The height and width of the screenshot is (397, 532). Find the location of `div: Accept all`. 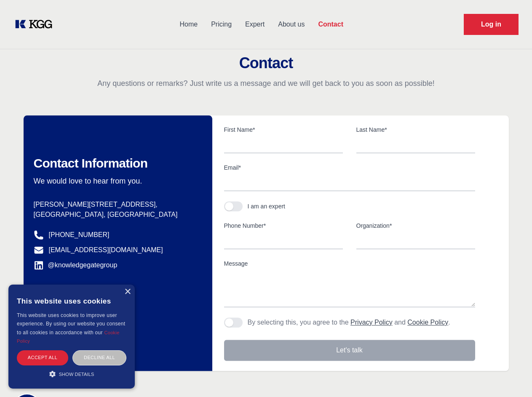

div: Accept all is located at coordinates (43, 357).